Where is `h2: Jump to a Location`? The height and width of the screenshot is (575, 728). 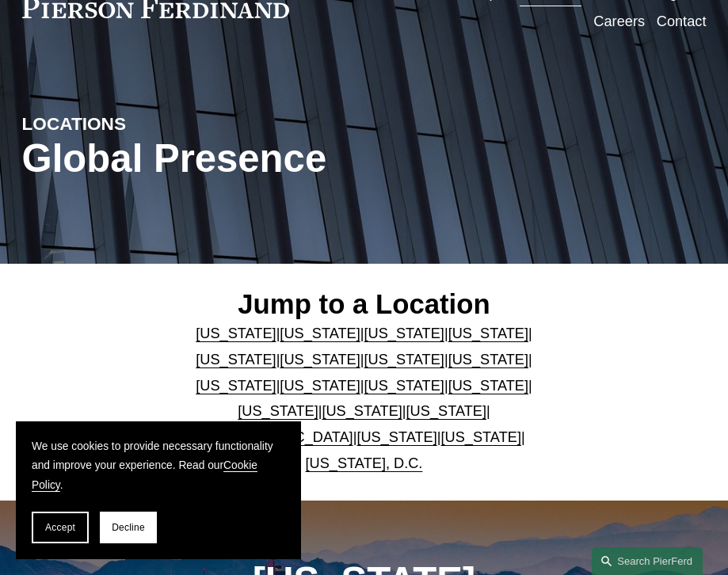
h2: Jump to a Location is located at coordinates (365, 304).